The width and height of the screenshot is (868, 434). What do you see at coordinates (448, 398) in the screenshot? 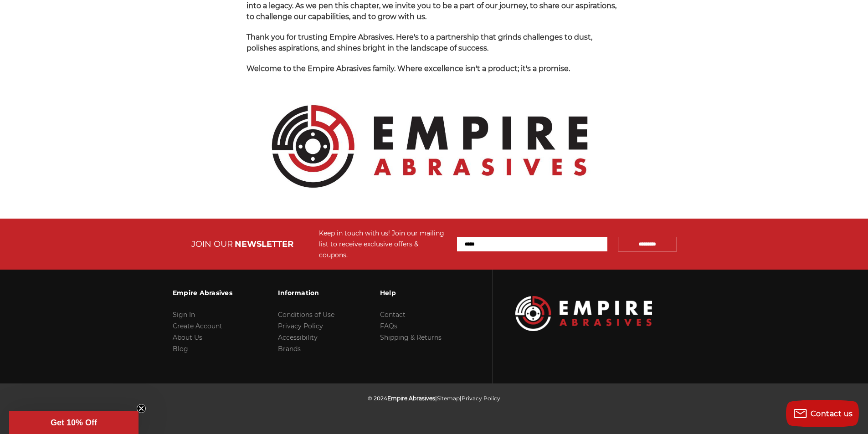
I see `a: Sitemap` at bounding box center [448, 398].